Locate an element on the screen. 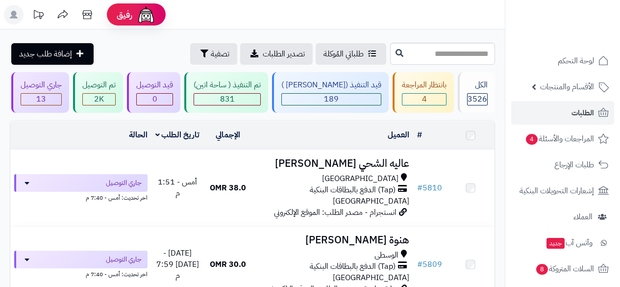  div: 2044 is located at coordinates (99, 99).